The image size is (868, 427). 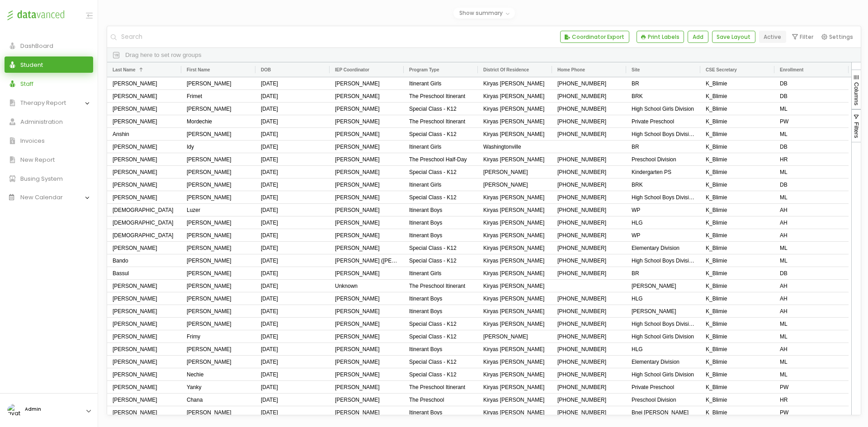 What do you see at coordinates (144, 133) in the screenshot?
I see `div: Anshin` at bounding box center [144, 133].